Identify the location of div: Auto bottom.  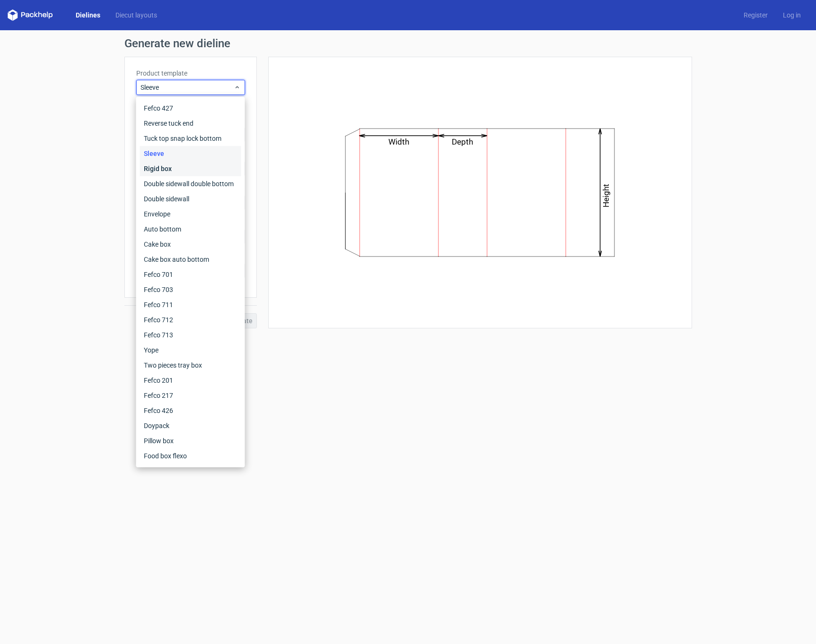
(190, 229).